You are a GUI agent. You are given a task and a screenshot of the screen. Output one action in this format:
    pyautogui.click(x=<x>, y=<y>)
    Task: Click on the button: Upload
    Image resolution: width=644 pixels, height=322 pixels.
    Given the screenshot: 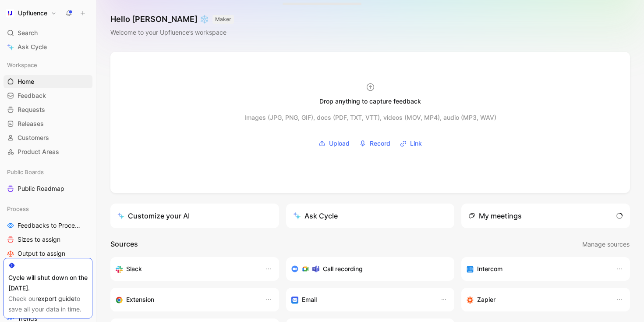 What is the action you would take?
    pyautogui.click(x=334, y=143)
    